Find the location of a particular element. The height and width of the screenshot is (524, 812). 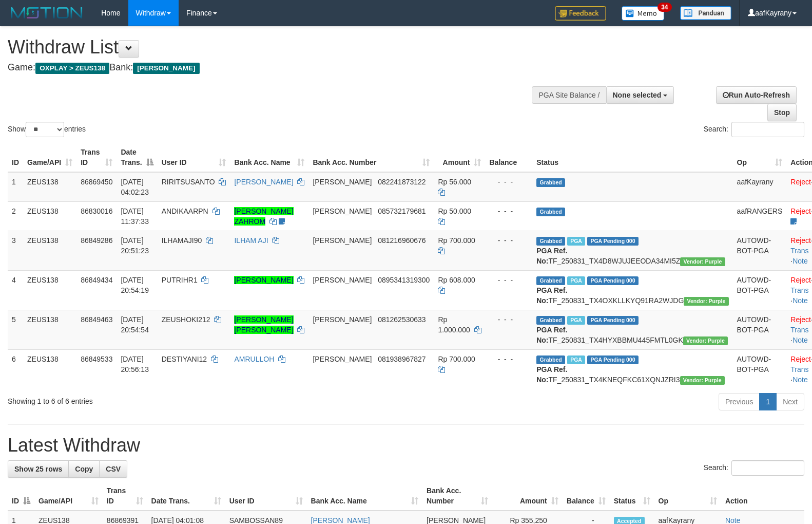

span: 86849463 is located at coordinates (97, 320).